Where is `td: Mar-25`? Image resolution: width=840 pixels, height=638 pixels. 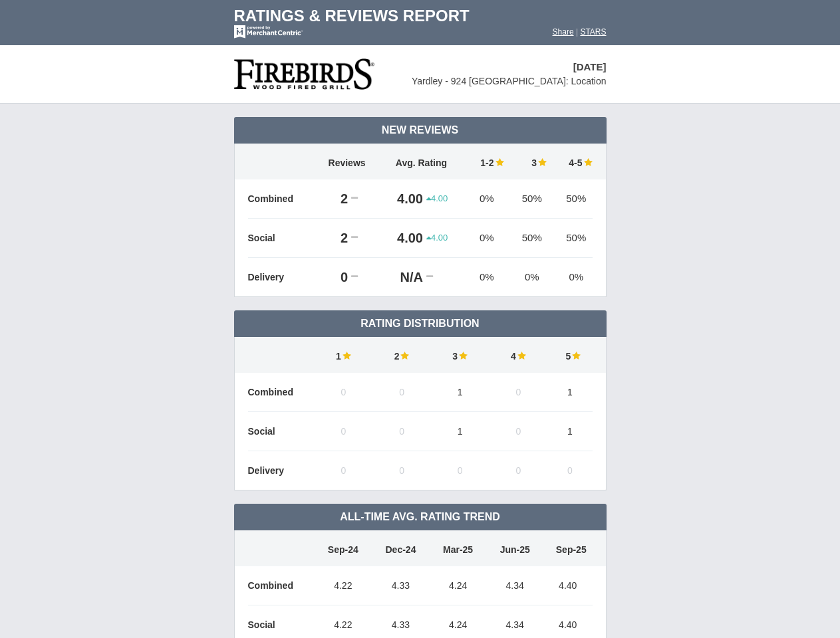
td: Mar-25 is located at coordinates (458, 549).